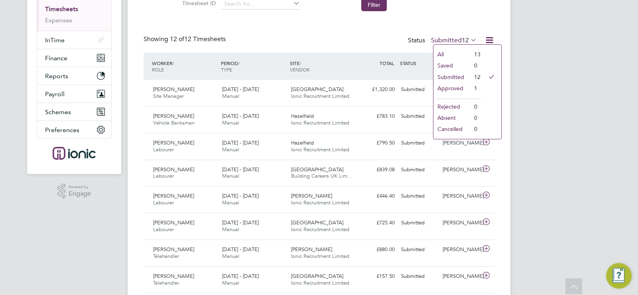 The image size is (638, 295). I want to click on div: Status, so click(443, 41).